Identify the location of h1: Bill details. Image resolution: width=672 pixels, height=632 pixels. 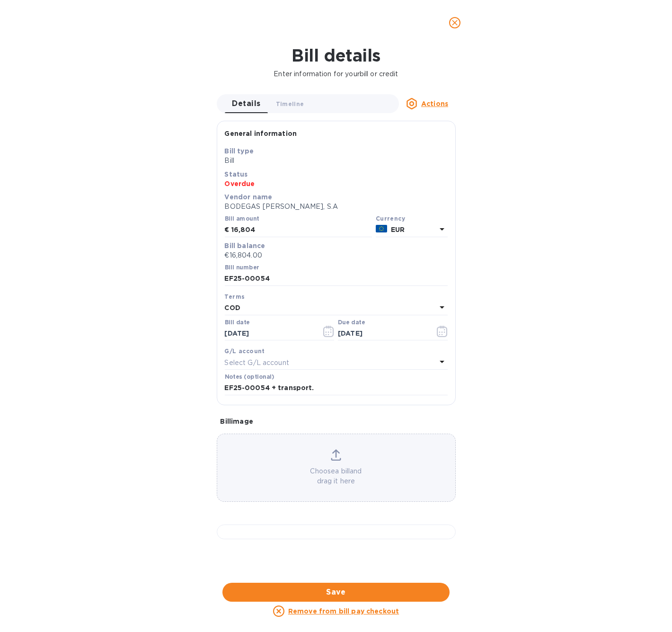
(336, 55).